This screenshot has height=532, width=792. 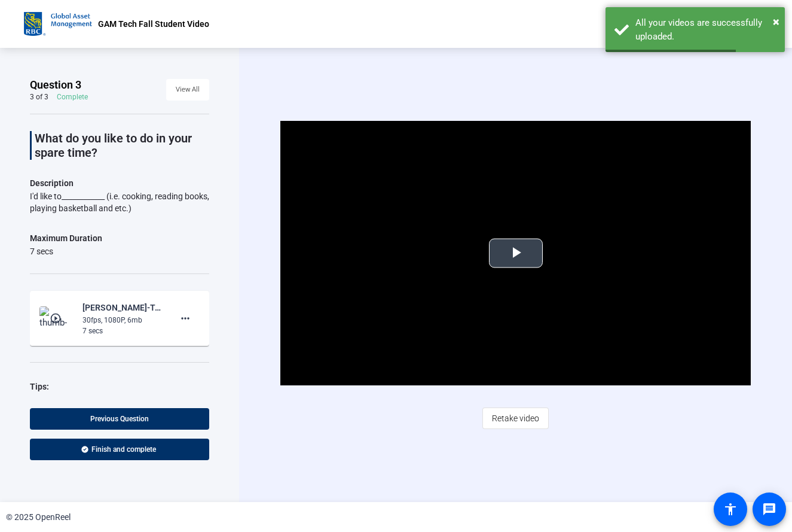 What do you see at coordinates (119, 387) in the screenshot?
I see `div: Tips:` at bounding box center [119, 387].